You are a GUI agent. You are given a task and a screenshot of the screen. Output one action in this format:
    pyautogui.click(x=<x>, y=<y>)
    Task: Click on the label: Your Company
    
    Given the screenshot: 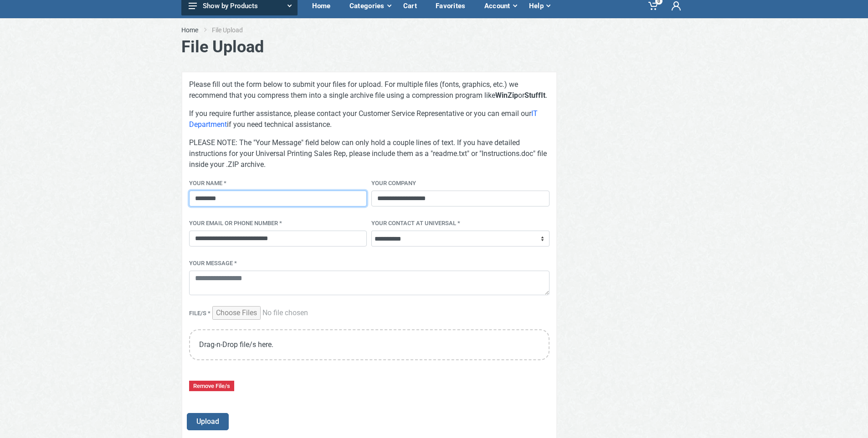 What is the action you would take?
    pyautogui.click(x=394, y=184)
    